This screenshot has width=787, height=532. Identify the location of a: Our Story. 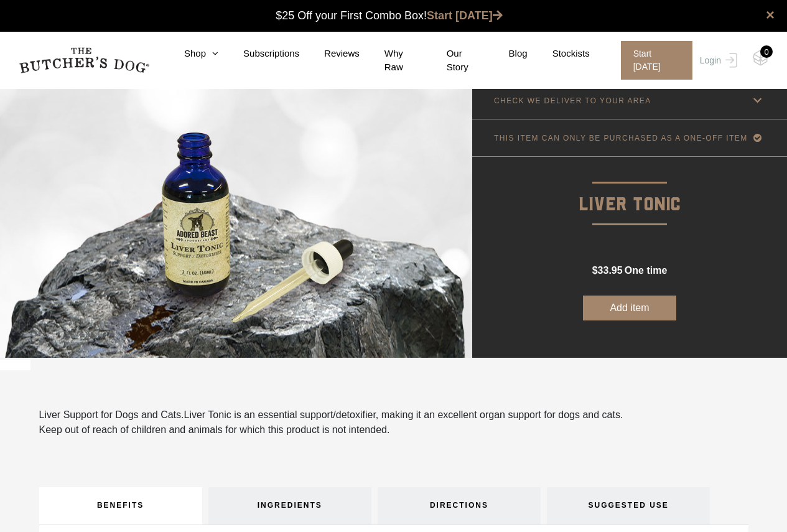
(453, 61).